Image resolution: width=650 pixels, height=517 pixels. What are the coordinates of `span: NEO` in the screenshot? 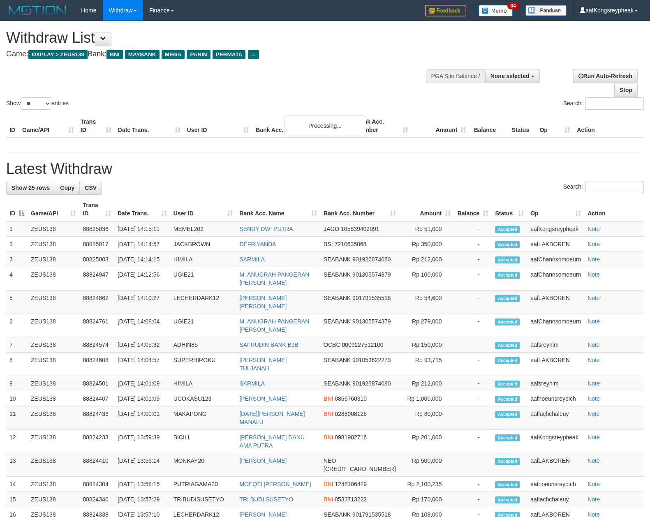 It's located at (330, 461).